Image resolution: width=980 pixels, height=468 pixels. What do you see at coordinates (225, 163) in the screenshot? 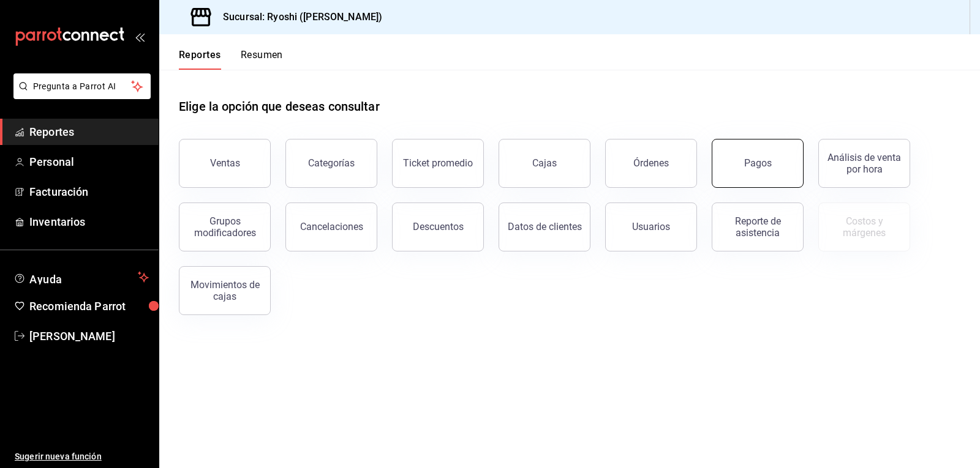
I see `div: Ventas` at bounding box center [225, 163].